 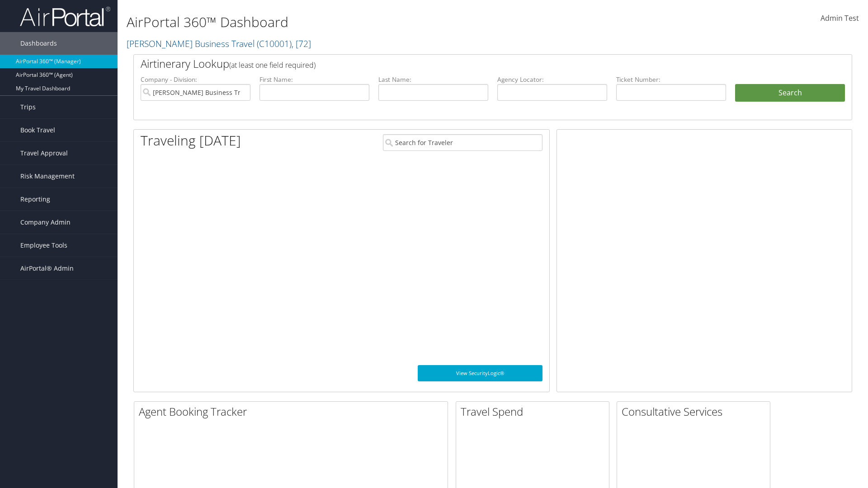 What do you see at coordinates (38, 44) in the screenshot?
I see `span: Dashboards` at bounding box center [38, 44].